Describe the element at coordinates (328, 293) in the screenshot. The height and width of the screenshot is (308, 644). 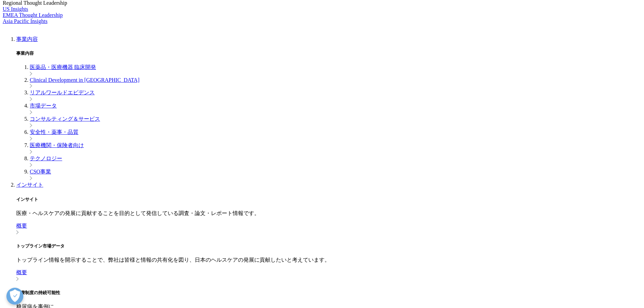
I see `h5: 医療制度の持続可能性` at that location.